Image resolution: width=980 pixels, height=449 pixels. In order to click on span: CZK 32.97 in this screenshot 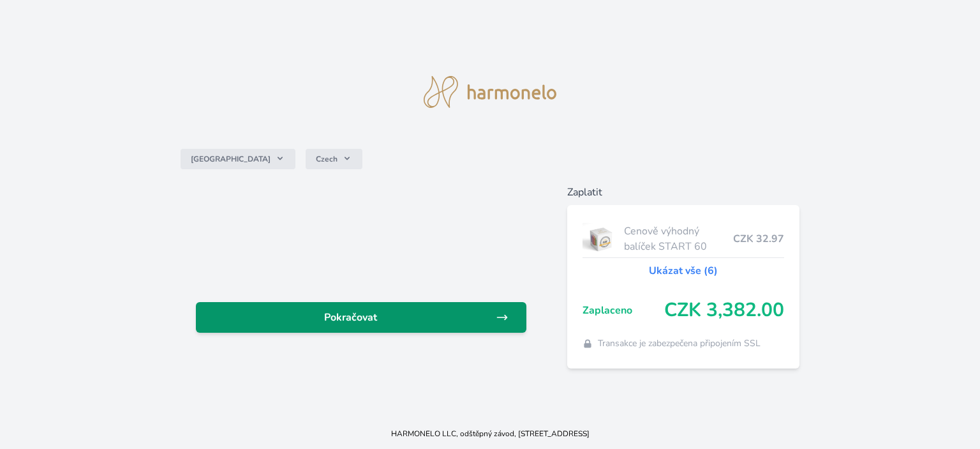, I will do `click(758, 239)`.